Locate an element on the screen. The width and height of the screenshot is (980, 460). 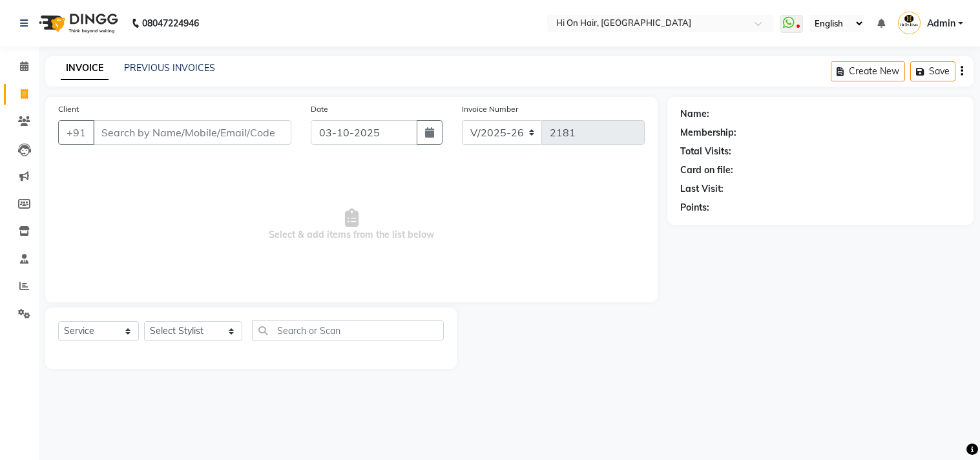
input: Search by Name/Mobile/Email/Code is located at coordinates (192, 133).